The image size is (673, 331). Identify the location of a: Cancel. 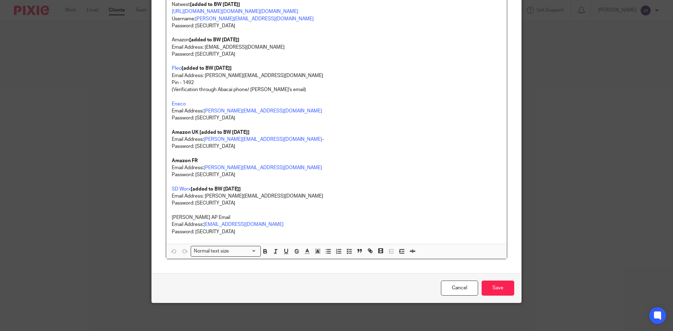
(459, 288).